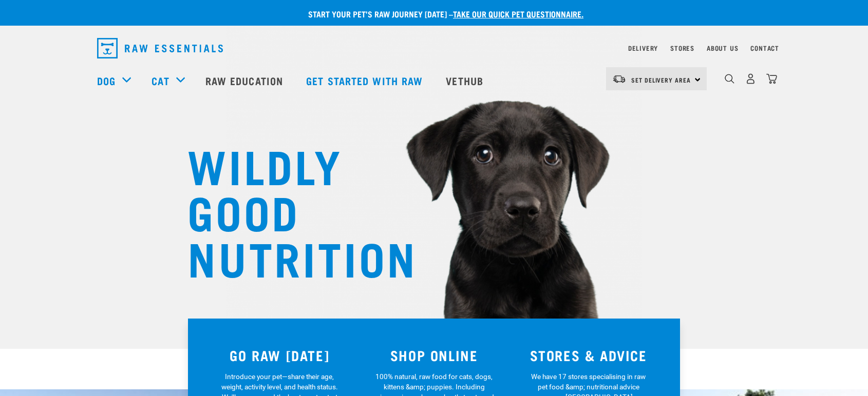  What do you see at coordinates (722, 48) in the screenshot?
I see `a: About Us` at bounding box center [722, 48].